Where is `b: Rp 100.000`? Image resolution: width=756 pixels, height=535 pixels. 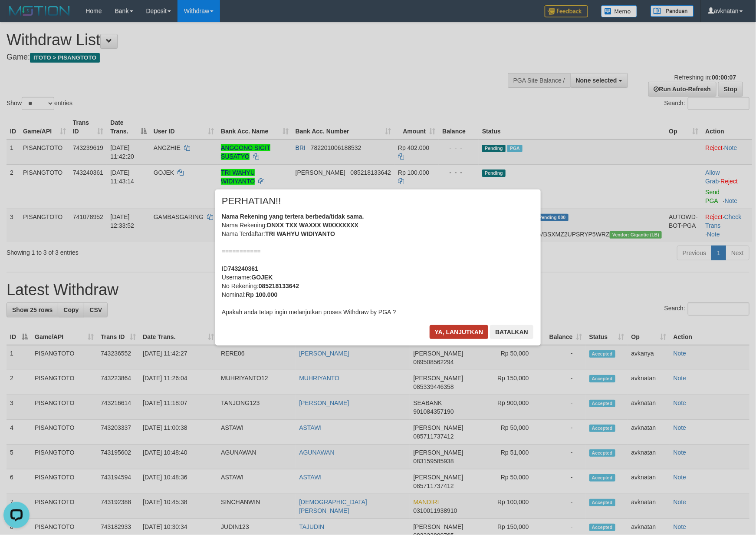
b: Rp 100.000 is located at coordinates (261, 295).